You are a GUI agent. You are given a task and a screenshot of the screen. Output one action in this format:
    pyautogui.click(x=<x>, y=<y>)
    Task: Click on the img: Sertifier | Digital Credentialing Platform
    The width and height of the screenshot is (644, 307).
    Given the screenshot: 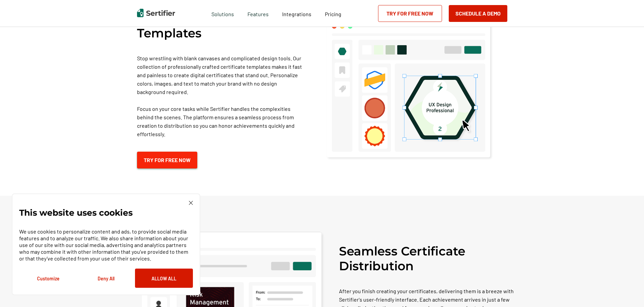 What is the action you would take?
    pyautogui.click(x=156, y=13)
    